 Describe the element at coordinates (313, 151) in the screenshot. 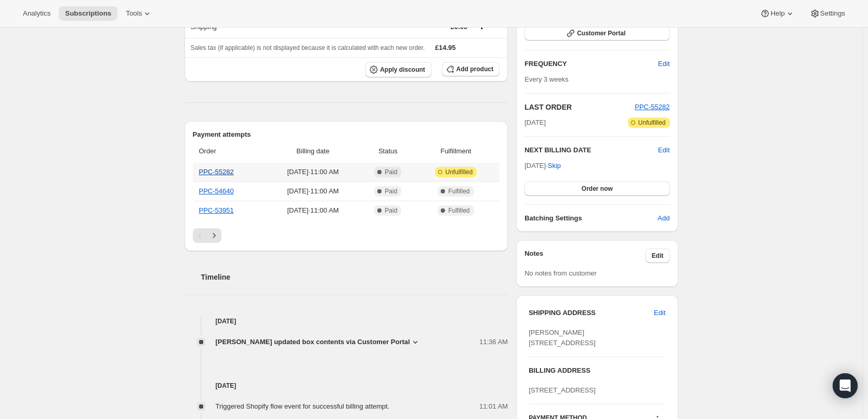

I see `span: Billing date` at that location.